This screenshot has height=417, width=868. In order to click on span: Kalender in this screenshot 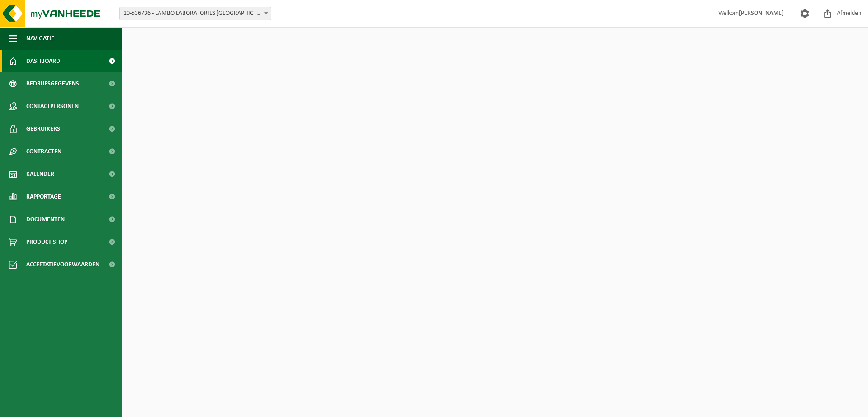, I will do `click(40, 174)`.